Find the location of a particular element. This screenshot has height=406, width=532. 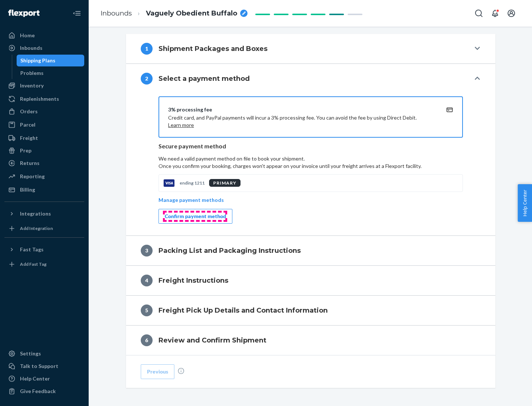

div: 2 is located at coordinates (147, 79).